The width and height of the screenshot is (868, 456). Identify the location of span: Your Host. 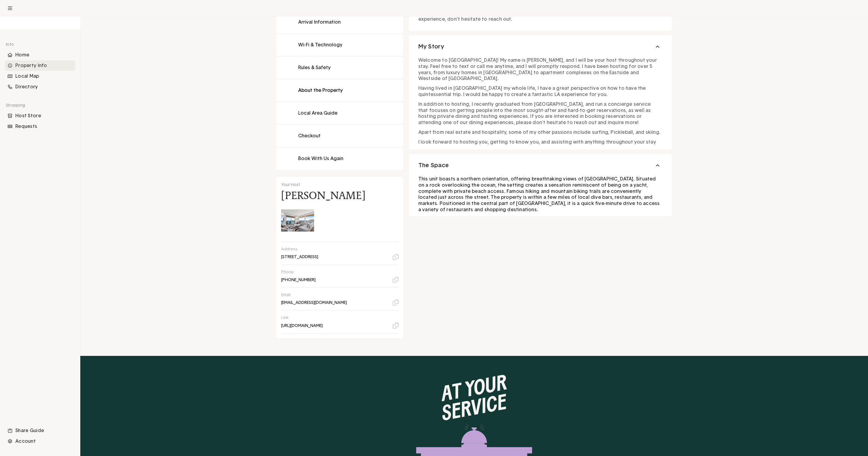
(290, 185).